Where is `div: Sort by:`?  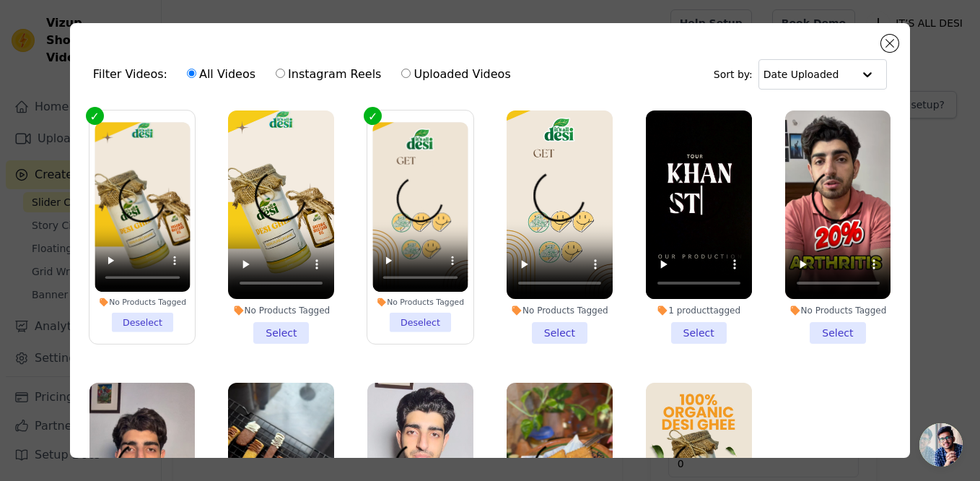
div: Sort by: is located at coordinates (800, 74).